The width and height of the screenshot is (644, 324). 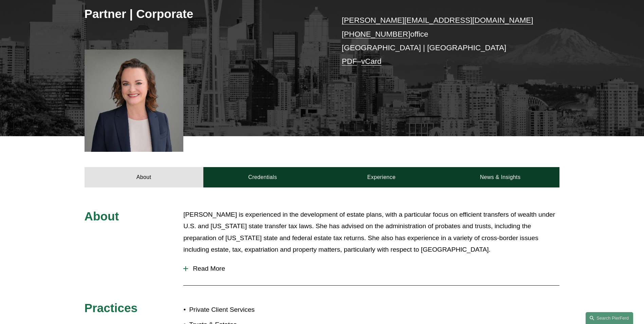 What do you see at coordinates (374, 269) in the screenshot?
I see `span: Read More` at bounding box center [374, 269].